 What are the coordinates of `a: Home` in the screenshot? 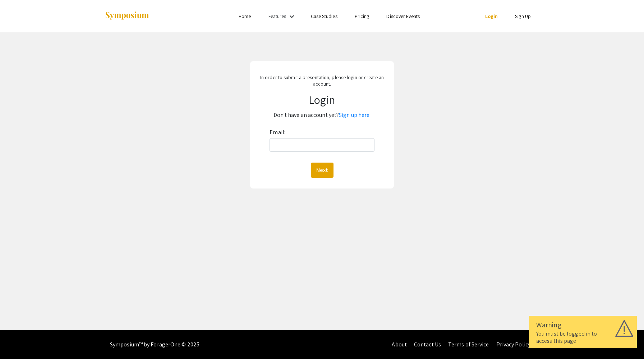 It's located at (245, 16).